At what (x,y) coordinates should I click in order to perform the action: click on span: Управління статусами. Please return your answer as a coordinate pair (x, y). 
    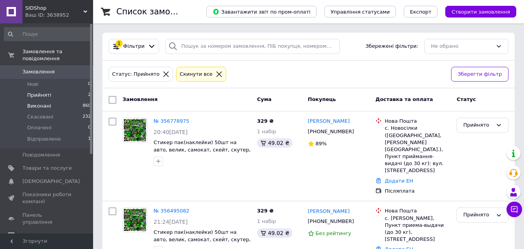
    Looking at the image, I should click on (360, 12).